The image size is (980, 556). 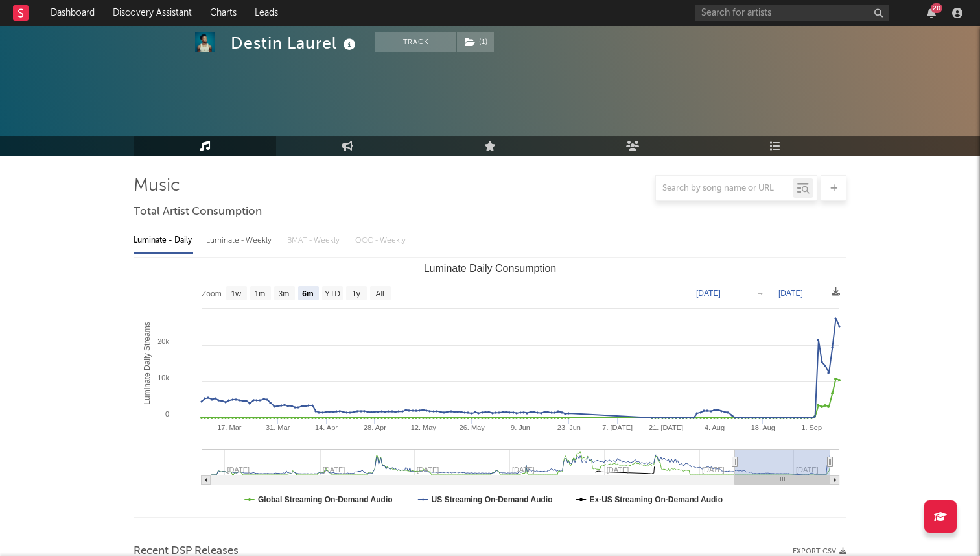 I want to click on text: 6m, so click(x=307, y=294).